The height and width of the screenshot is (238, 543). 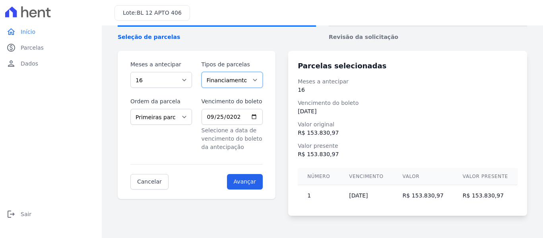 I want to click on label: Tipos de parcelas, so click(x=232, y=64).